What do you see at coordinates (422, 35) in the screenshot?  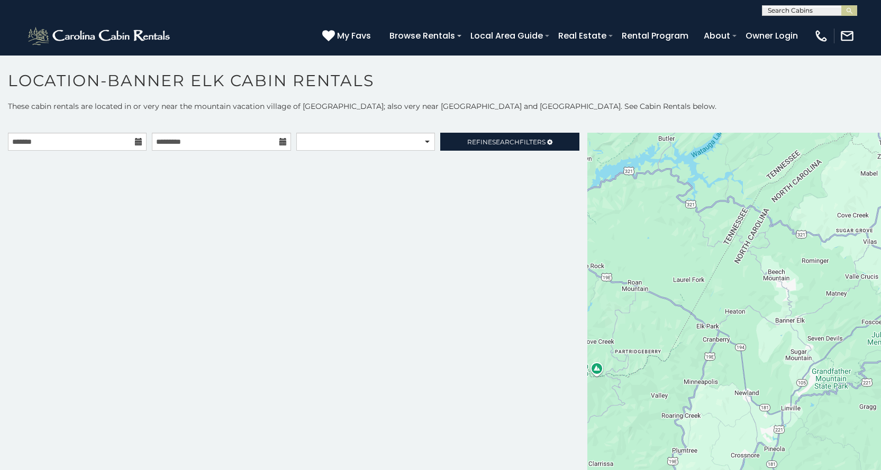 I see `a: Browse Rentals` at bounding box center [422, 35].